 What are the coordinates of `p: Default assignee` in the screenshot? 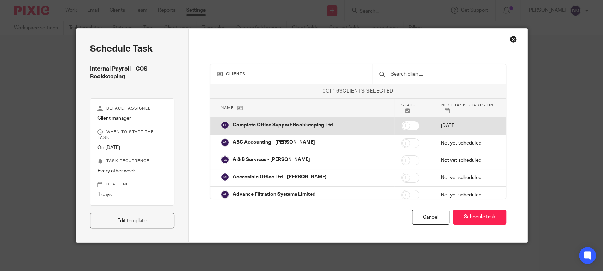 It's located at (132, 109).